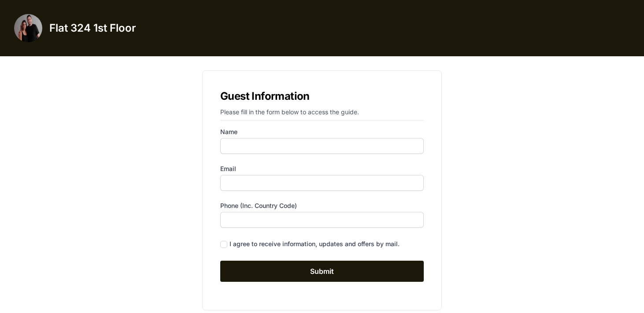 The height and width of the screenshot is (313, 644). What do you see at coordinates (322, 114) in the screenshot?
I see `p: Please fill in the form below to access the guide.` at bounding box center [322, 114].